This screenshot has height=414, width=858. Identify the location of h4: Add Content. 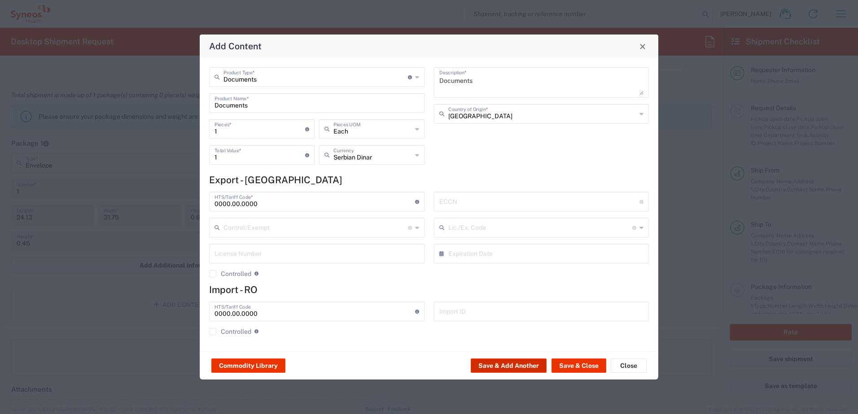
(235, 46).